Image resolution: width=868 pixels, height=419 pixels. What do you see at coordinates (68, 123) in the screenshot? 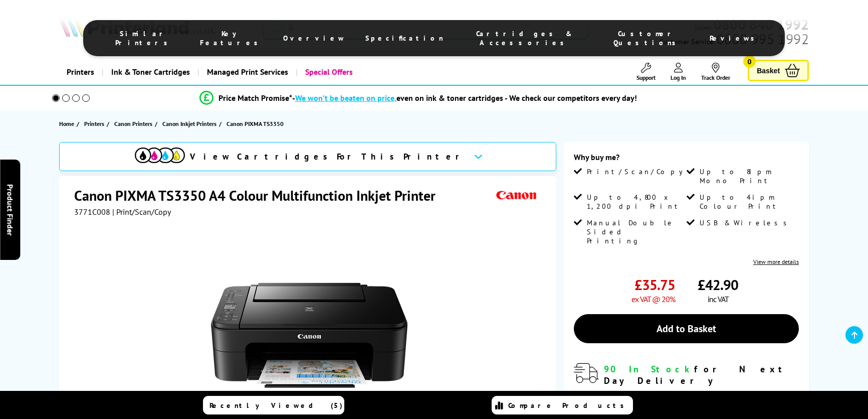
I see `a: Home` at bounding box center [68, 123].